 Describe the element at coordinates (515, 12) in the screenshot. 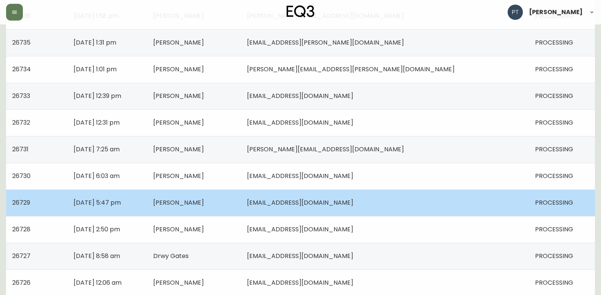

I see `img: 986dcd8e1aab7847125929f325458823` at that location.